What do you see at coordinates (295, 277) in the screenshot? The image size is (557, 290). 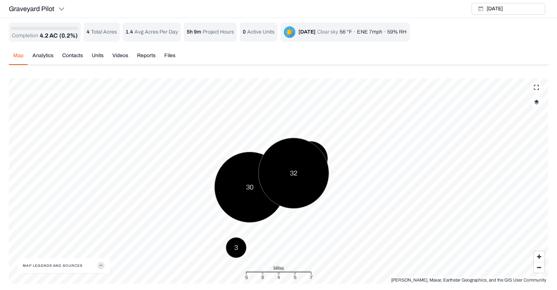 I see `div: 5` at bounding box center [295, 277].